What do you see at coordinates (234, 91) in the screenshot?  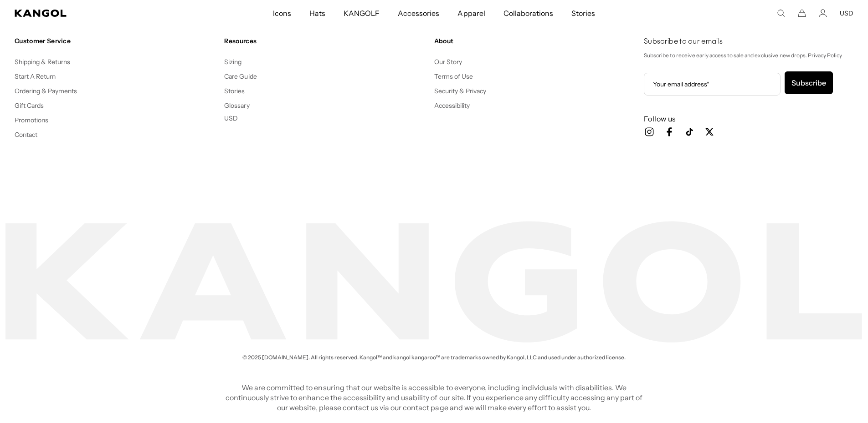 I see `a: Stories` at bounding box center [234, 91].